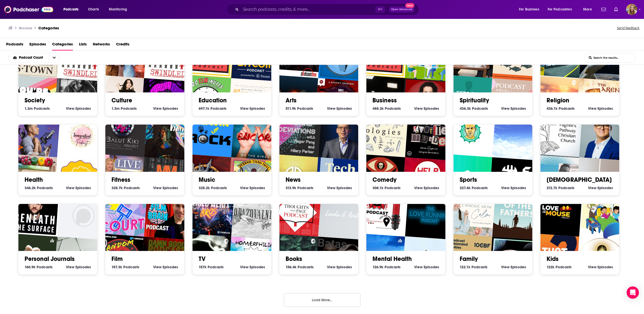 The height and width of the screenshot is (314, 644). Describe the element at coordinates (117, 188) in the screenshot. I see `span: 328.7k` at that location.